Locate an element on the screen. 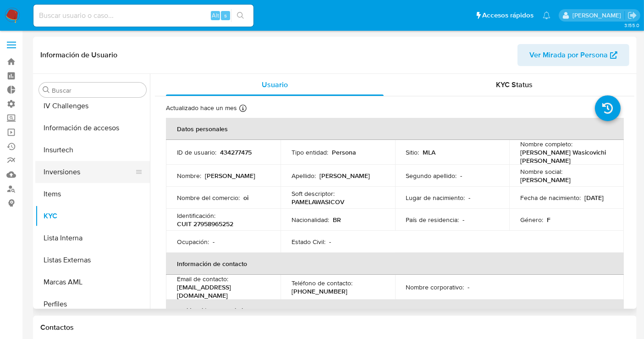  p: País de residencia : is located at coordinates (432, 220).